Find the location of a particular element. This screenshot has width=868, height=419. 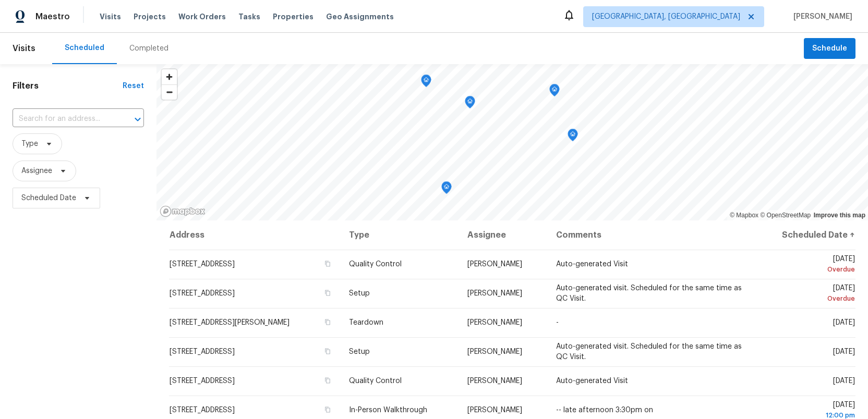

div: Reset is located at coordinates (133, 86).